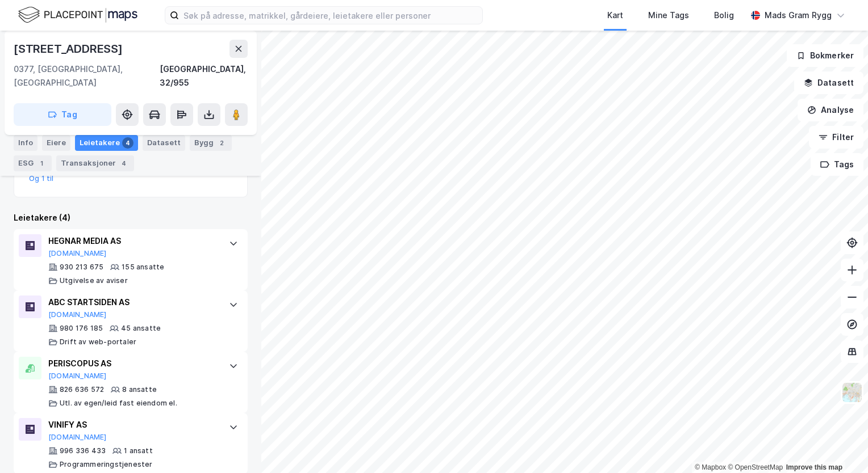 This screenshot has width=868, height=473. Describe the element at coordinates (824, 56) in the screenshot. I see `button: Bokmerker` at that location.